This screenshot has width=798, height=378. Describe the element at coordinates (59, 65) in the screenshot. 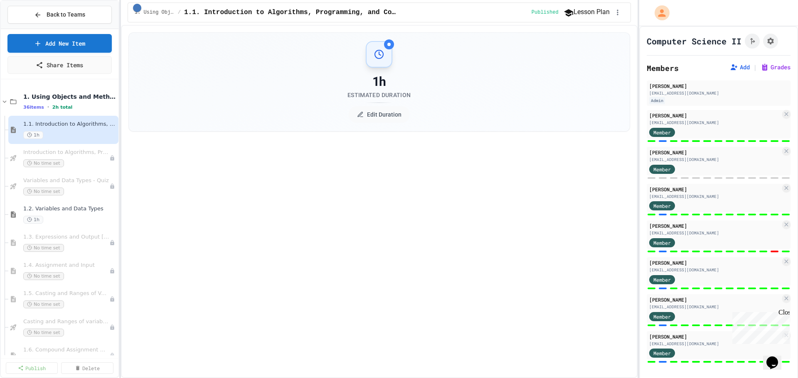

I see `a: Share Items` at that location.